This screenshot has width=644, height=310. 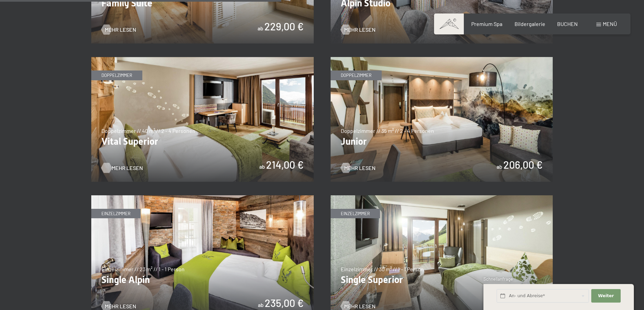 I want to click on span: Menü, so click(x=610, y=23).